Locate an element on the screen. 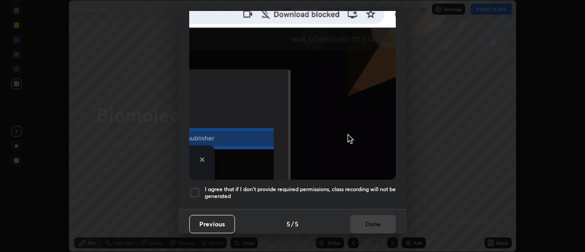  h5: I agree that if I don't provide required permissions, class recording will not be generated is located at coordinates (300, 193).